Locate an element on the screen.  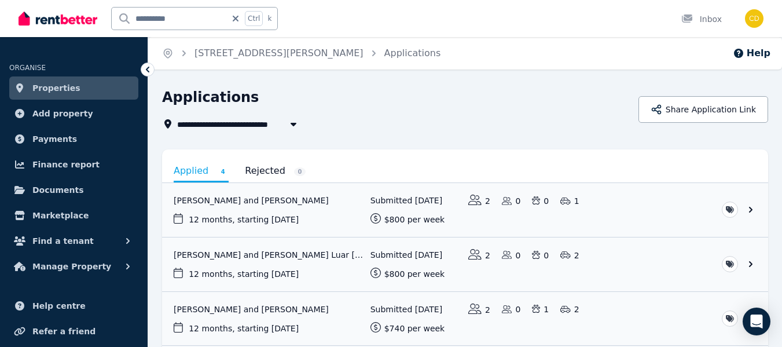
span: Manage Property is located at coordinates (72, 266).